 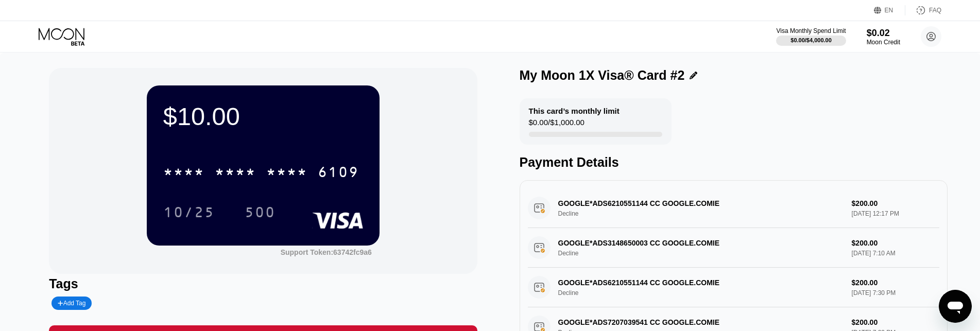 I want to click on div: $0.00 / $4,000.00, so click(x=811, y=40).